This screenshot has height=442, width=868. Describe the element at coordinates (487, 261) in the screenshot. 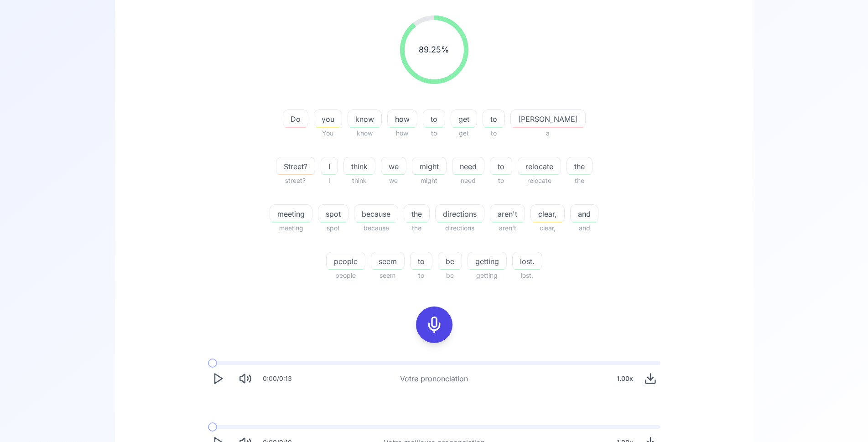

I see `button: getting` at that location.